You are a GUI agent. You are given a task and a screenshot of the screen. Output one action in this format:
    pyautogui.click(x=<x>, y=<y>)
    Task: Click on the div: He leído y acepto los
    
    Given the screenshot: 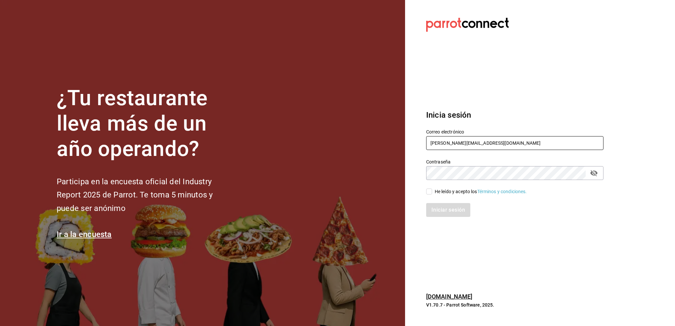 What is the action you would take?
    pyautogui.click(x=481, y=191)
    